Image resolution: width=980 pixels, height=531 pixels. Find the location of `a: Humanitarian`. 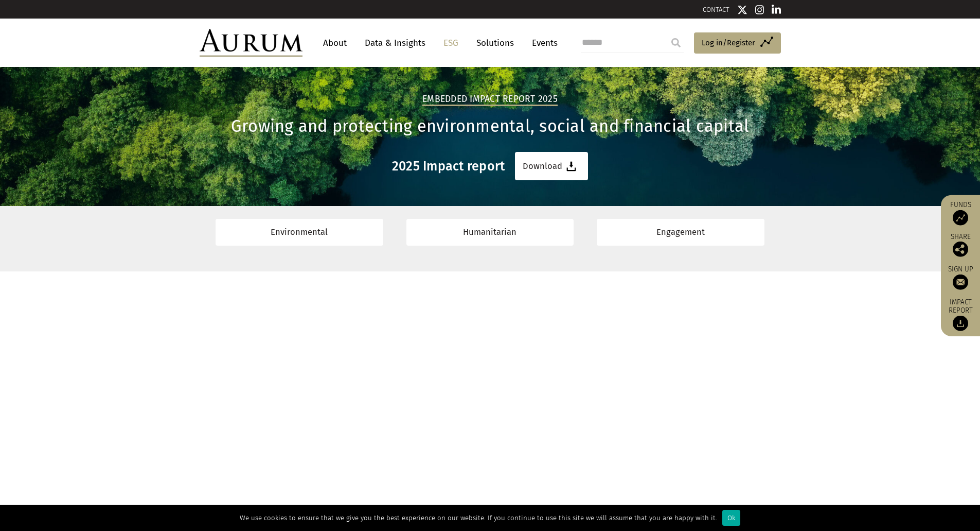

a: Humanitarian is located at coordinates (490, 232).